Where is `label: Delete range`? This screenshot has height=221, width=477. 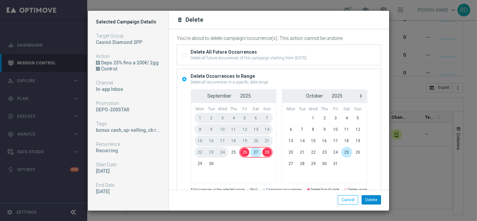 label: Delete range is located at coordinates (358, 190).